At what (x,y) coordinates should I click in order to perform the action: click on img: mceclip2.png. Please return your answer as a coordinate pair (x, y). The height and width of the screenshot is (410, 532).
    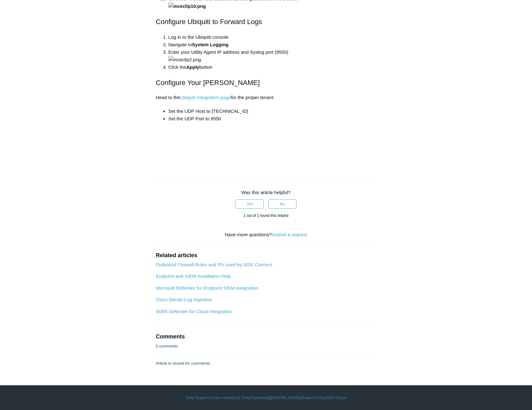
    Looking at the image, I should click on (185, 60).